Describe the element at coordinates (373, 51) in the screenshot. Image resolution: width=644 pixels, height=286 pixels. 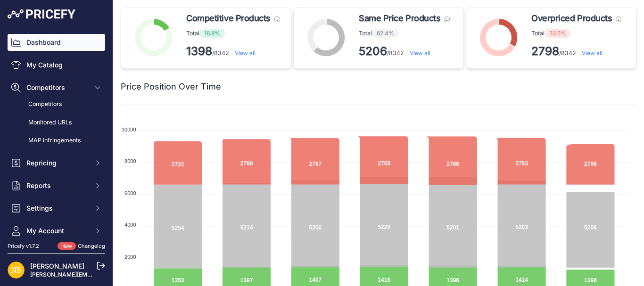
I see `strong: 5206` at that location.